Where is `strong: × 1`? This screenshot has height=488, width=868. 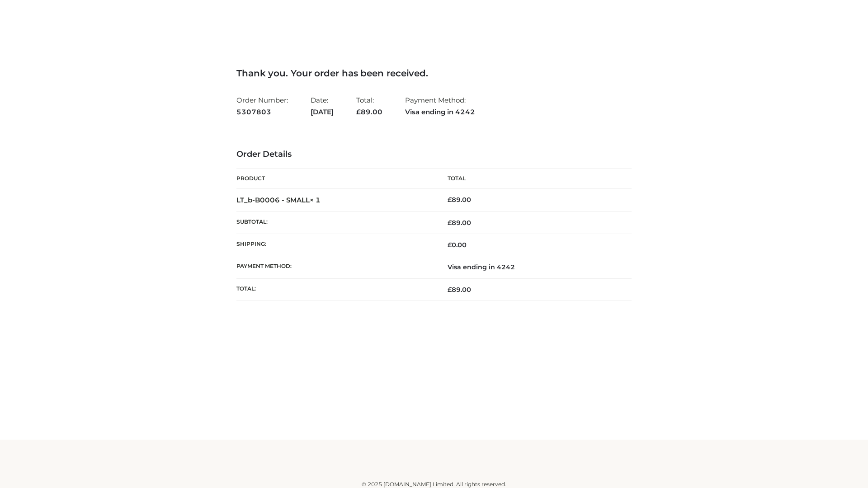
strong: × 1 is located at coordinates (315, 200).